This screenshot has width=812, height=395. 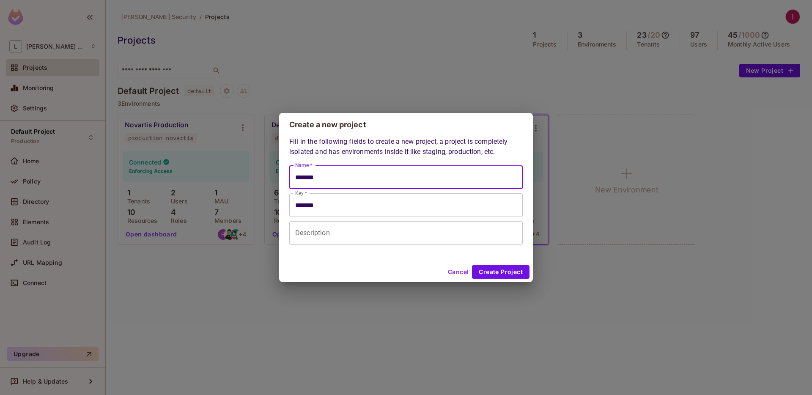 I want to click on button: Create Project, so click(x=501, y=272).